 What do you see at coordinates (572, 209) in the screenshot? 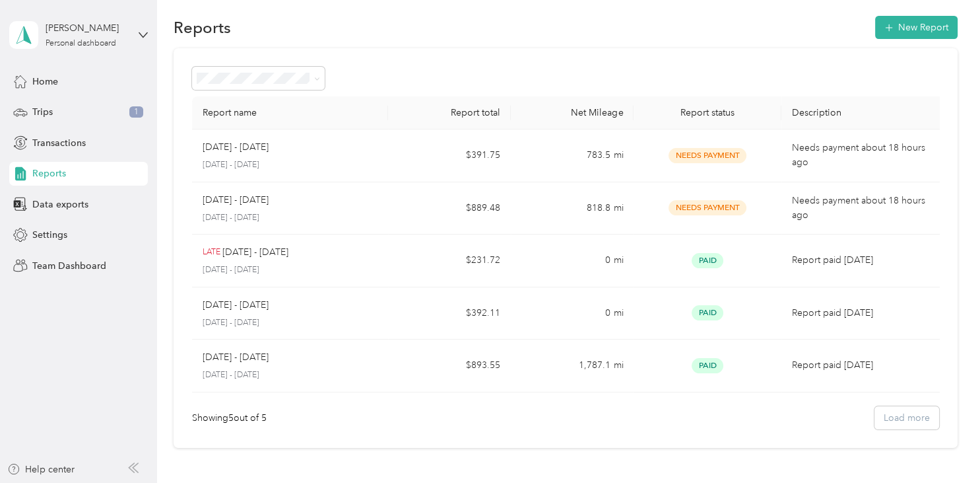
I see `td: 818.8 mi` at bounding box center [572, 209].